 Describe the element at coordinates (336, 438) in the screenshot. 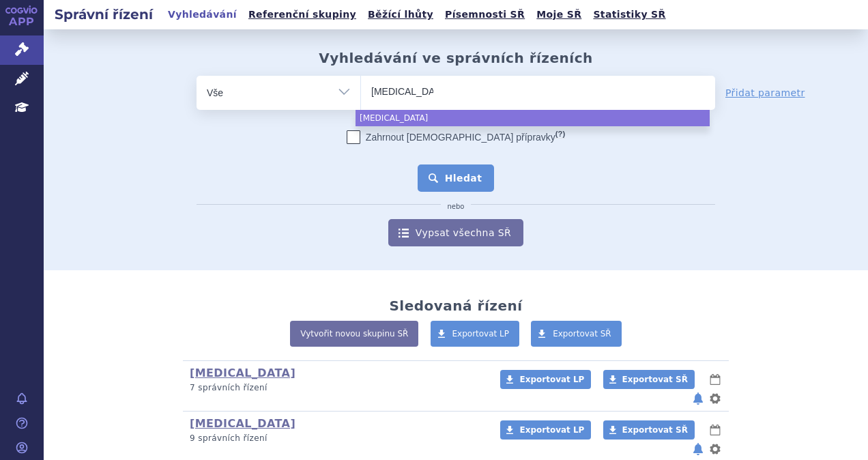

I see `p: 9 správních řízení` at that location.